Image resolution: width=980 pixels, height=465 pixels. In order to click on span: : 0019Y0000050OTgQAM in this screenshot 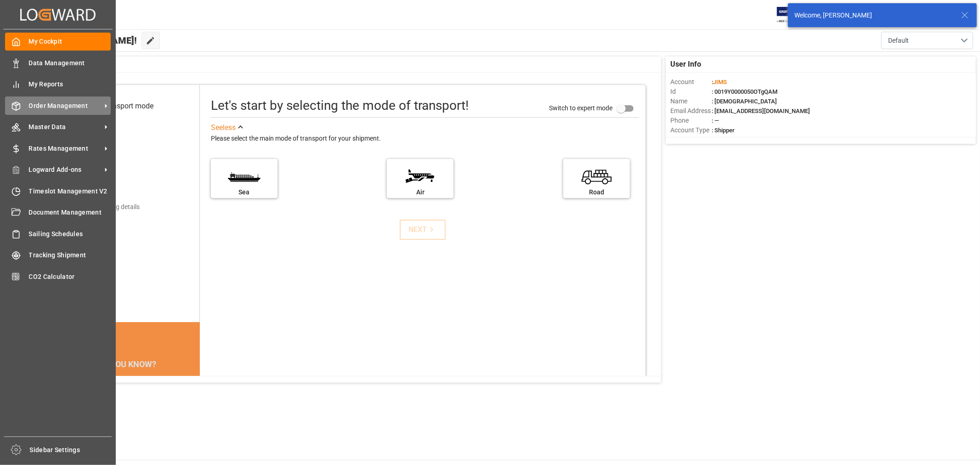, I will do `click(744, 91)`.